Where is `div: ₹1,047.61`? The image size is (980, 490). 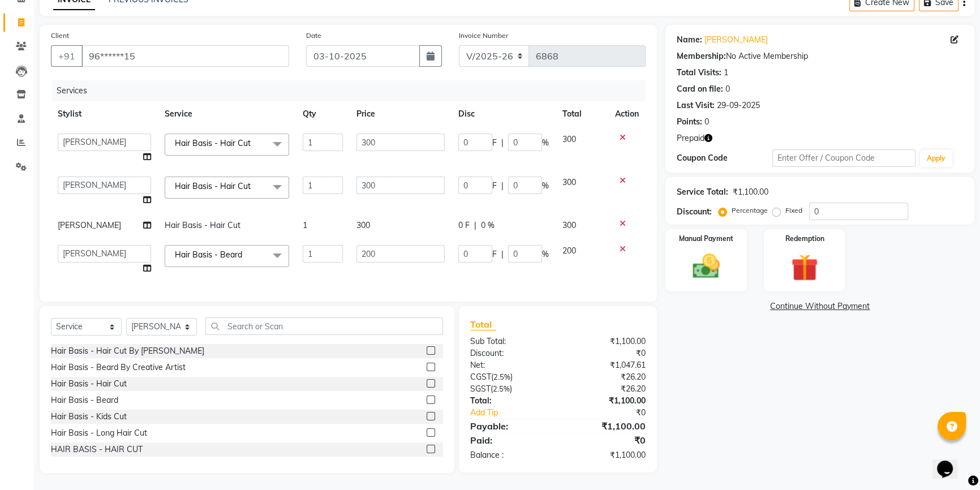
div: ₹1,047.61 is located at coordinates (606, 365).